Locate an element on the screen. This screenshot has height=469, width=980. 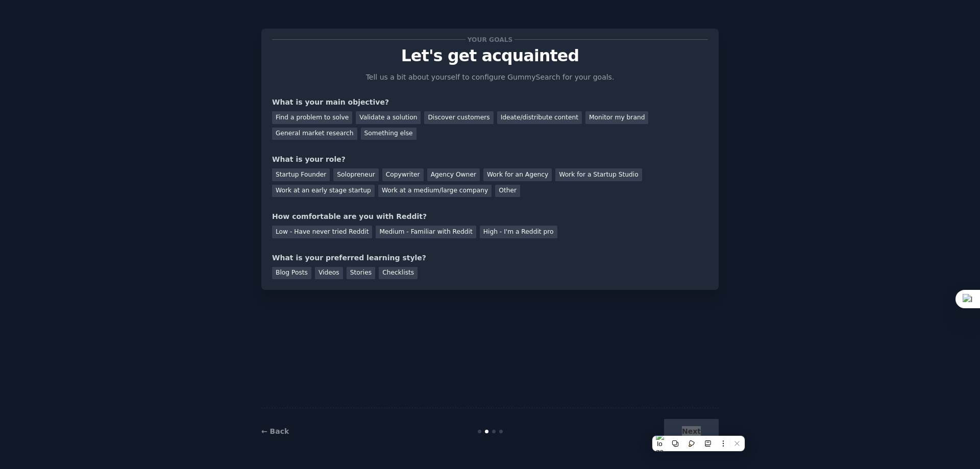
div: Work at an early stage startup is located at coordinates (323, 191).